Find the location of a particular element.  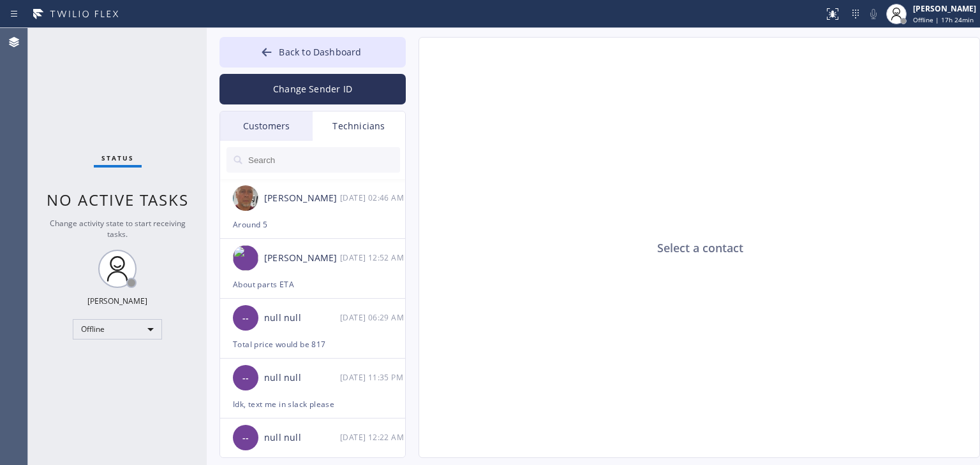

div: Customers is located at coordinates (266, 126).